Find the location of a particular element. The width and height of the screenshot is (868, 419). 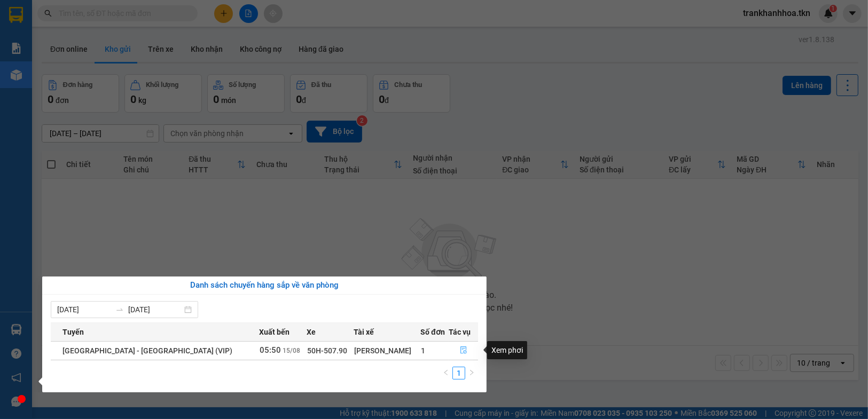

span: left is located at coordinates (446, 373).